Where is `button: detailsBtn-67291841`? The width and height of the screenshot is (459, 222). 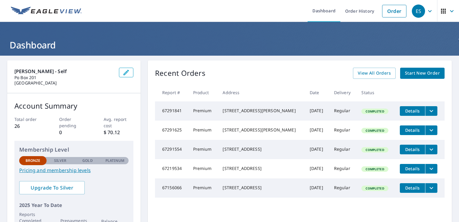 button: detailsBtn-67291841 is located at coordinates (413, 111).